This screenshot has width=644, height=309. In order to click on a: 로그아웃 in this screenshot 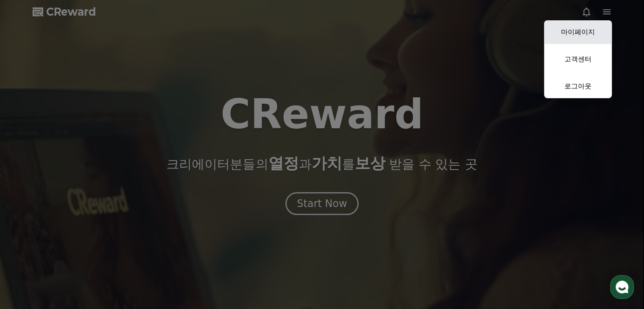, I will do `click(577, 86)`.